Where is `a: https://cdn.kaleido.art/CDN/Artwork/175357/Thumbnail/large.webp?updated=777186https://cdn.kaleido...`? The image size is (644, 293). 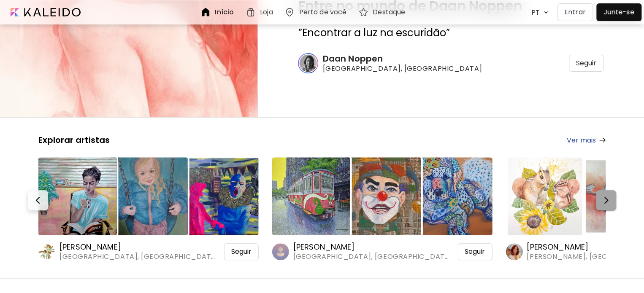
a: https://cdn.kaleido.art/CDN/Artwork/175357/Thumbnail/large.webp?updated=777186https://cdn.kaleido... is located at coordinates (382, 208).